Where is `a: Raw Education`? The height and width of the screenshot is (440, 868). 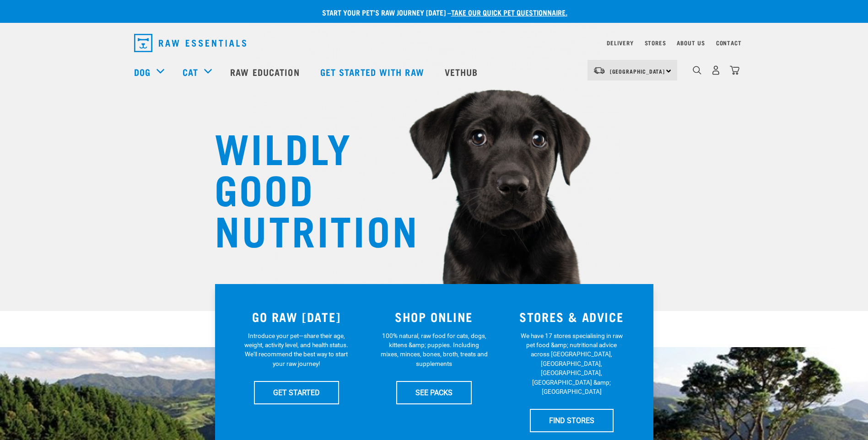
a: Raw Education is located at coordinates (266, 72).